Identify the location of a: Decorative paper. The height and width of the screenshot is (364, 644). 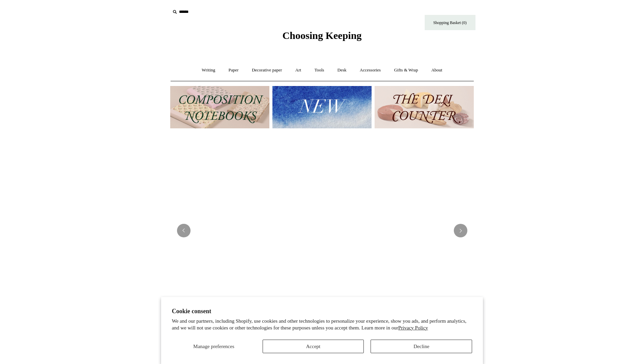
(267, 70).